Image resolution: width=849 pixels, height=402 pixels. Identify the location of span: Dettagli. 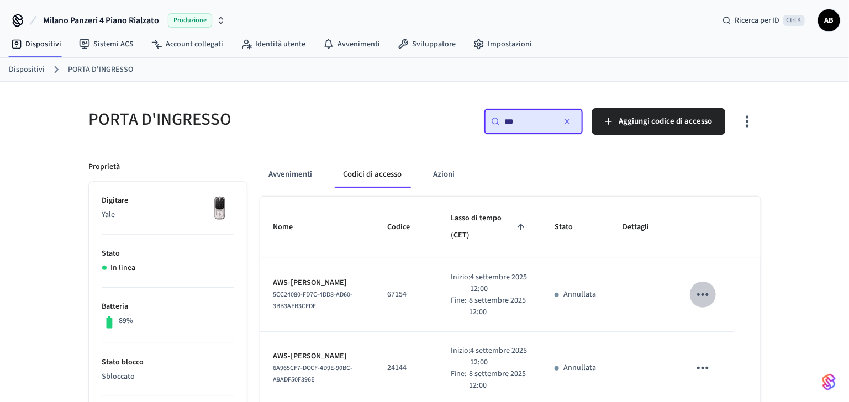
(643, 227).